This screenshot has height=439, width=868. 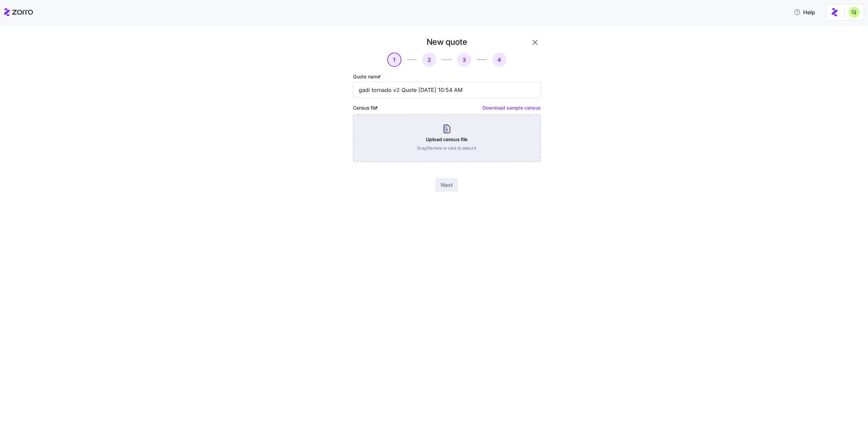 What do you see at coordinates (368, 77) in the screenshot?
I see `label: Quote name` at bounding box center [368, 77].